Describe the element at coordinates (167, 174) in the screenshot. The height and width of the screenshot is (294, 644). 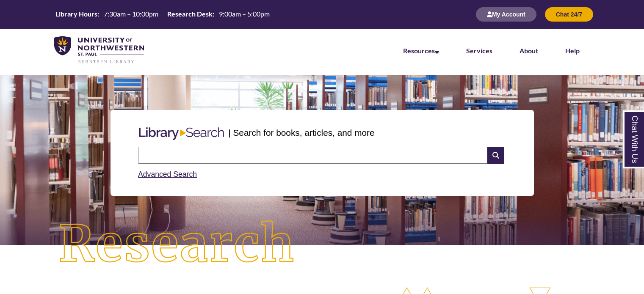
I see `a: Advanced Search` at that location.